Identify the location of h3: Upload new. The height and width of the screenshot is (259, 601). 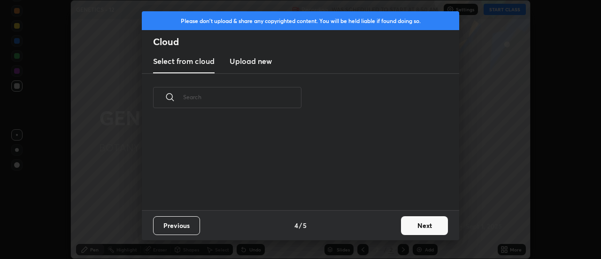
(251, 61).